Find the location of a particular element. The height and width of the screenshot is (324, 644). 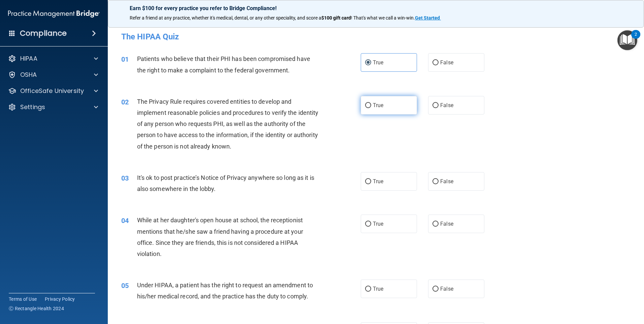

strong: Get Started is located at coordinates (427, 18).